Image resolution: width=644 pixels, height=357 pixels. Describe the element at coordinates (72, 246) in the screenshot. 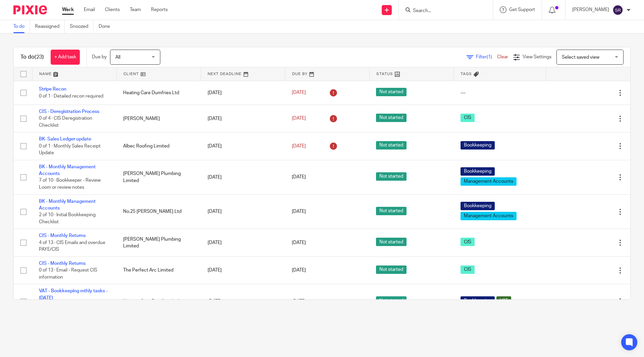

I see `span: 4 of 13 · CIS Emails and overdue PAYE/CIS` at that location.